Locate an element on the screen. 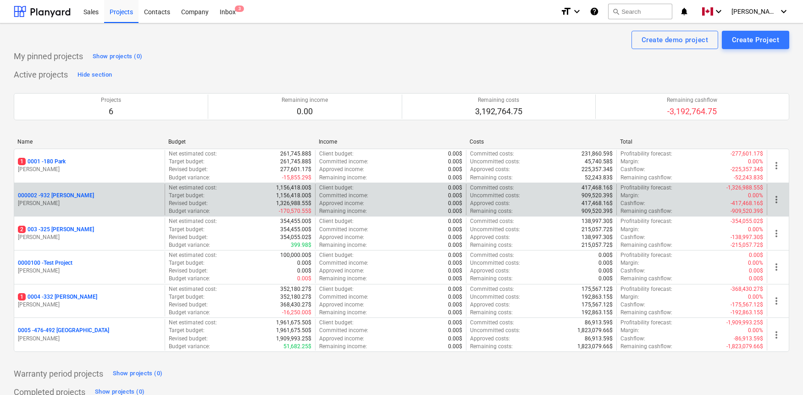 The image size is (803, 395). p: Client budget : is located at coordinates (336, 154).